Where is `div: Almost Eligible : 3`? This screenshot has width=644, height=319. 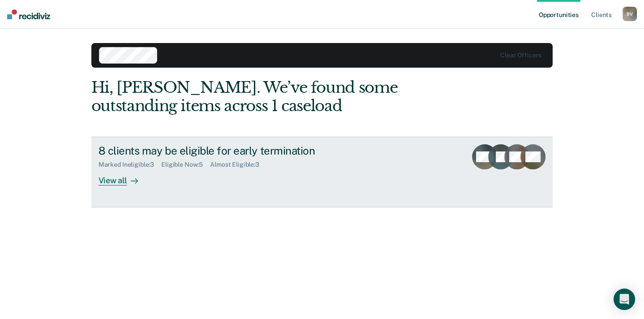 div: Almost Eligible : 3 is located at coordinates (238, 164).